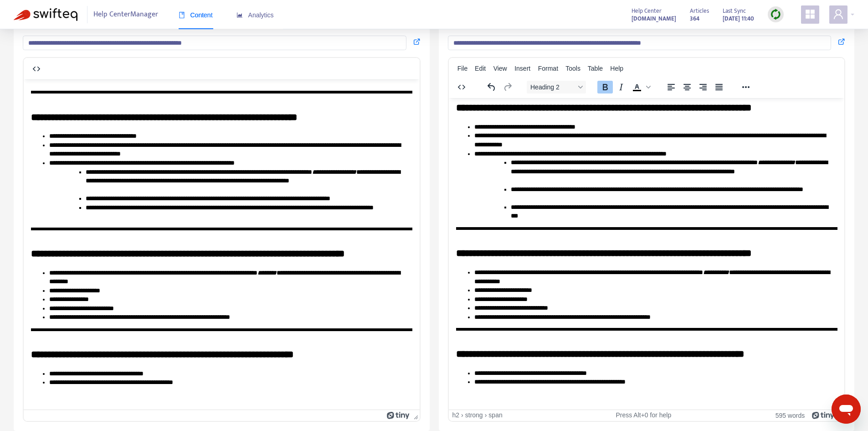  Describe the element at coordinates (474, 415) in the screenshot. I see `div: strong` at that location.